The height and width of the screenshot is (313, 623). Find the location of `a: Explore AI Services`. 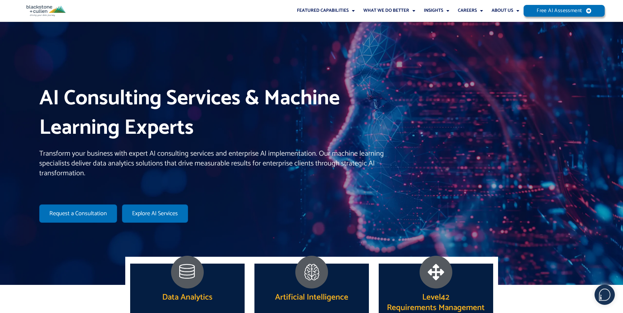

a: Explore AI Services is located at coordinates (155, 214).